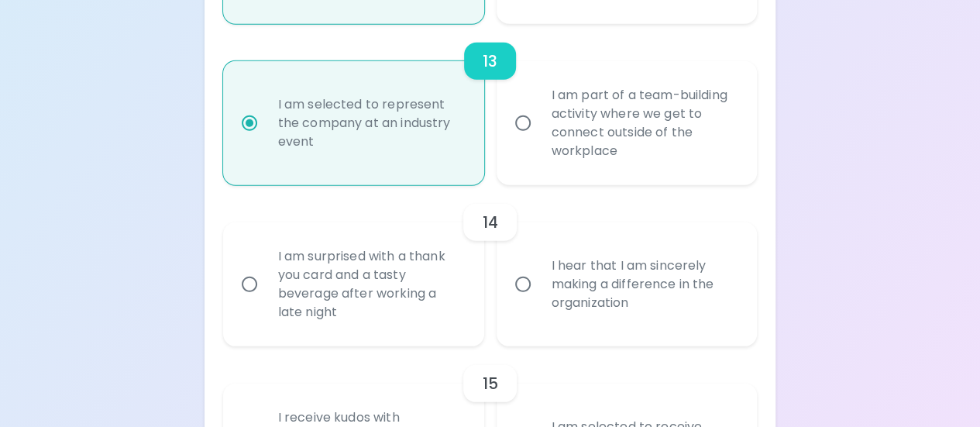 The height and width of the screenshot is (427, 980). I want to click on div: I am surprised with a thank you card and a tasty beverage after working a late night, so click(370, 284).